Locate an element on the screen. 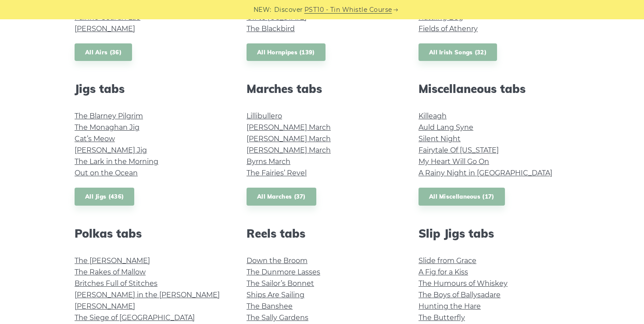  a: All Miscellaneous (17) is located at coordinates (461, 197).